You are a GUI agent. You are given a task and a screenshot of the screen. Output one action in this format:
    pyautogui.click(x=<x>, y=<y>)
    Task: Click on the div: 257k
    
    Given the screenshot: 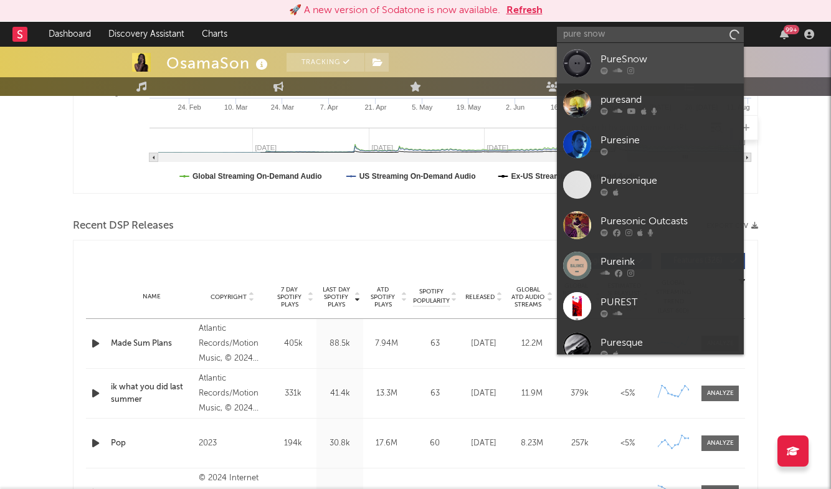 What is the action you would take?
    pyautogui.click(x=579, y=444)
    